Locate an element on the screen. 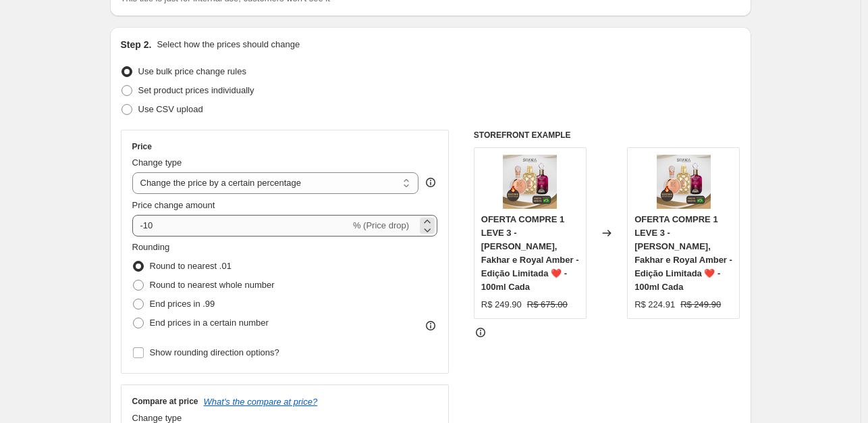 This screenshot has height=423, width=868. span: End prices in .99 is located at coordinates (182, 303).